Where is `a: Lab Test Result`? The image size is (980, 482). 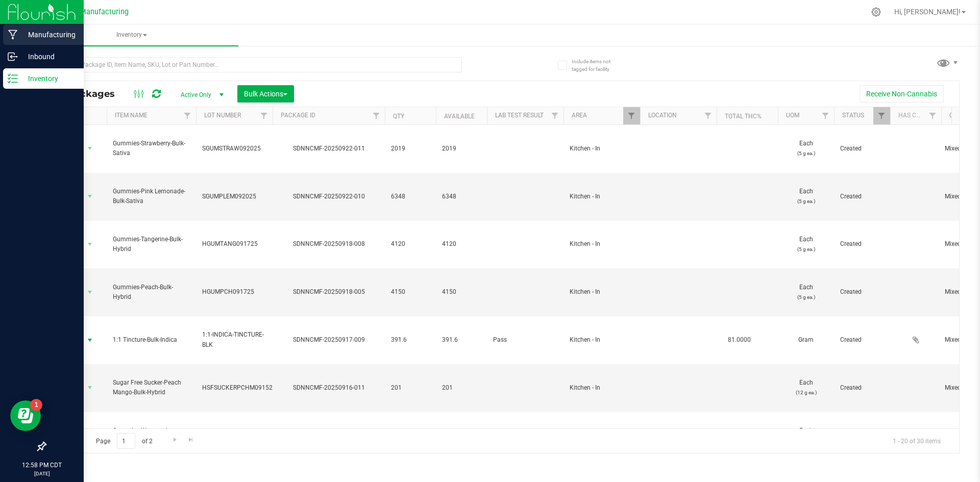
a: Lab Test Result is located at coordinates (519, 115).